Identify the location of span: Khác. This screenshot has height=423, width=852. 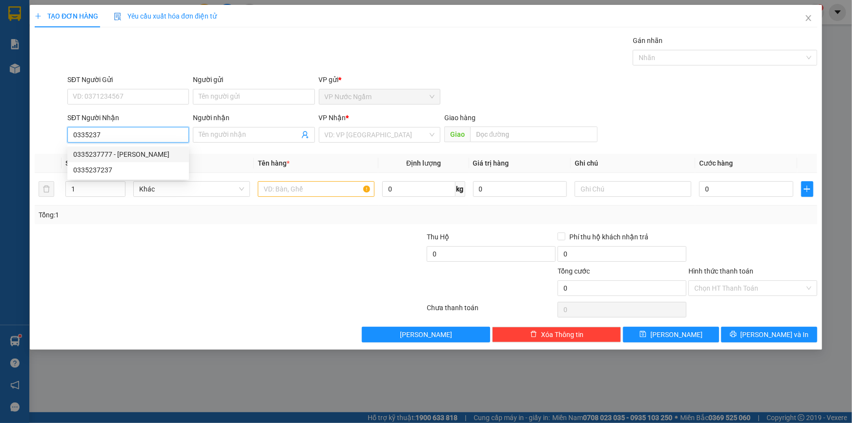
(191, 189).